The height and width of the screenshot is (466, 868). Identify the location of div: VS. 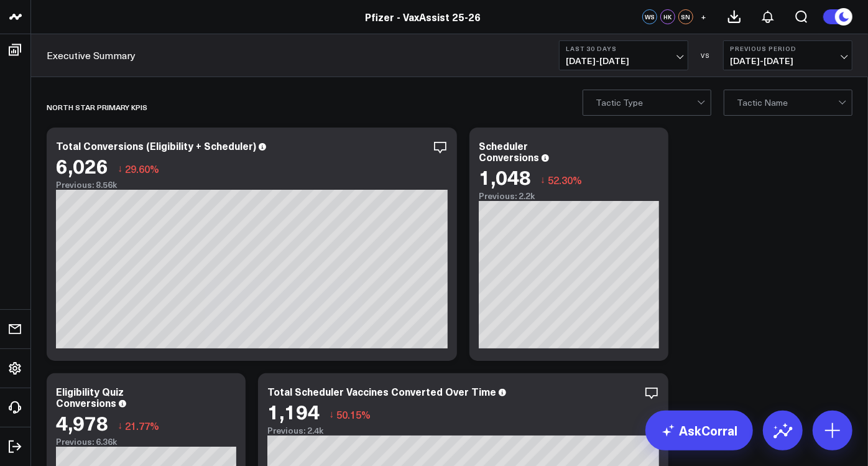
(706, 56).